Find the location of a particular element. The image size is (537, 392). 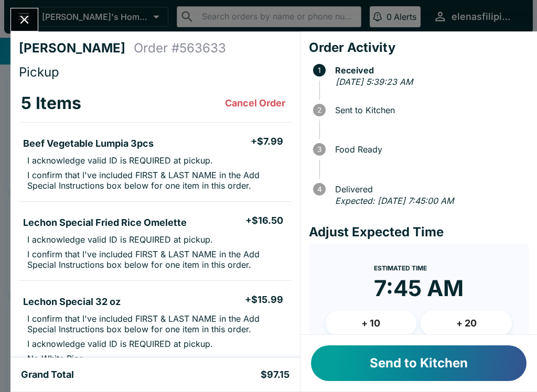

h5: Beef Vegetable Lumpia 3pcs is located at coordinates (88, 144).